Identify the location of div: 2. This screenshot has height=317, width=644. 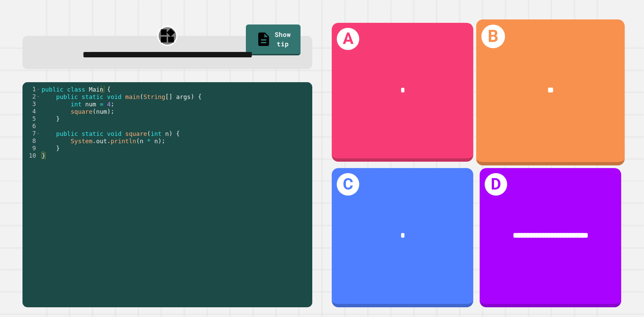
(31, 97).